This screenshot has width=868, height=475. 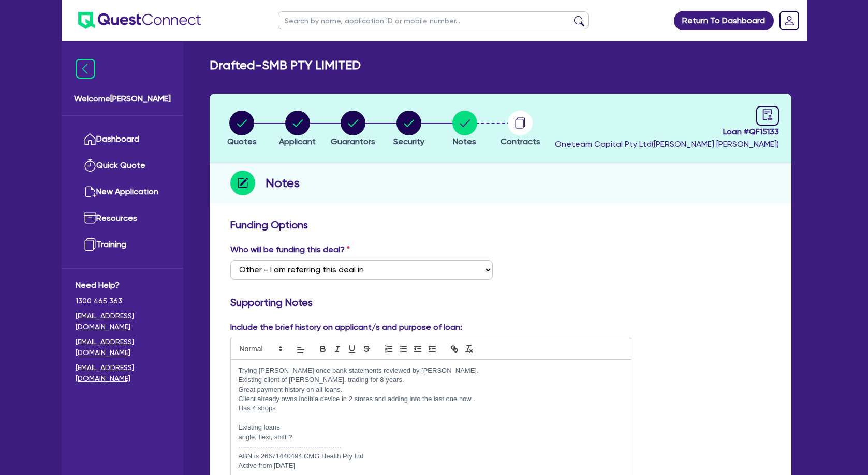 What do you see at coordinates (500, 302) in the screenshot?
I see `h3: Supporting Notes` at bounding box center [500, 302].